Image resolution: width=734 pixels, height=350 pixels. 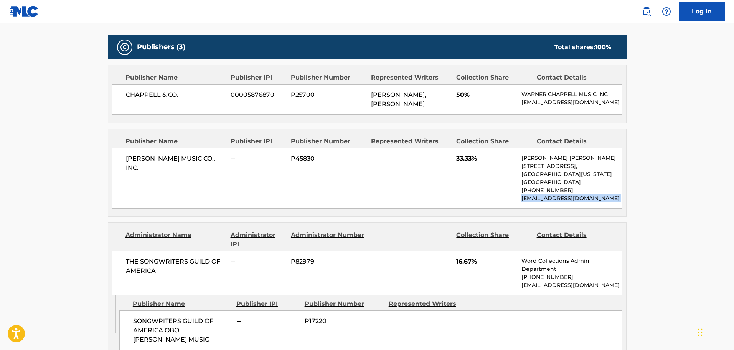 I want to click on img: search, so click(x=647, y=12).